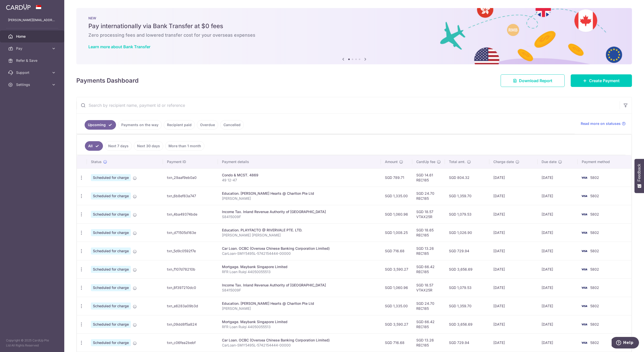 The height and width of the screenshot is (352, 644). Describe the element at coordinates (191, 196) in the screenshot. I see `td: txn_6b8ef83a747` at that location.